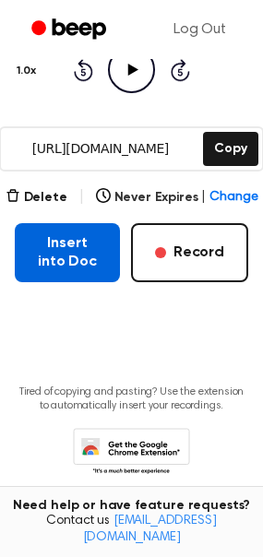  What do you see at coordinates (131, 400) in the screenshot?
I see `p: Tired of copying and pasting? Use the extension to automatically insert your recordings.` at bounding box center [131, 400].